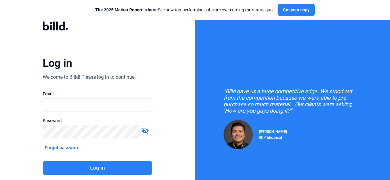 This screenshot has height=180, width=390. I want to click on span: The 2025 Market Report is here:, so click(126, 10).